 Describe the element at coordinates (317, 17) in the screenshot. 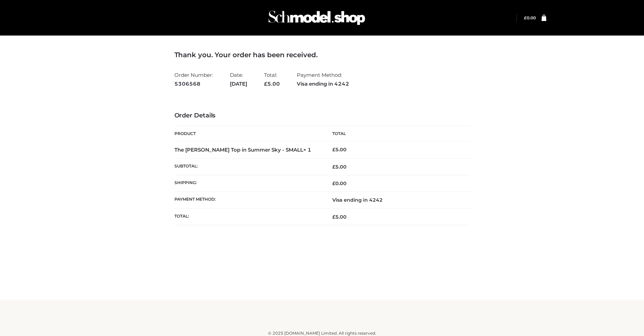

I see `img: Schmodel Admin 964` at that location.